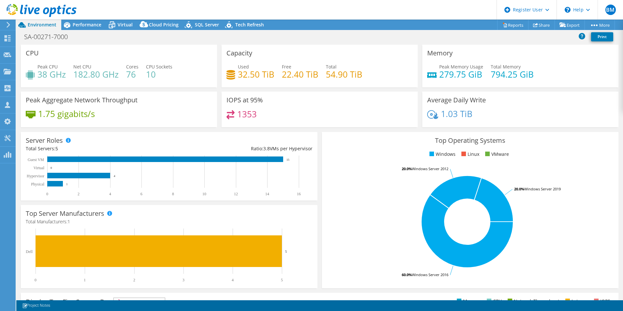 The image size is (623, 311). I want to click on text: 3, so click(183, 280).